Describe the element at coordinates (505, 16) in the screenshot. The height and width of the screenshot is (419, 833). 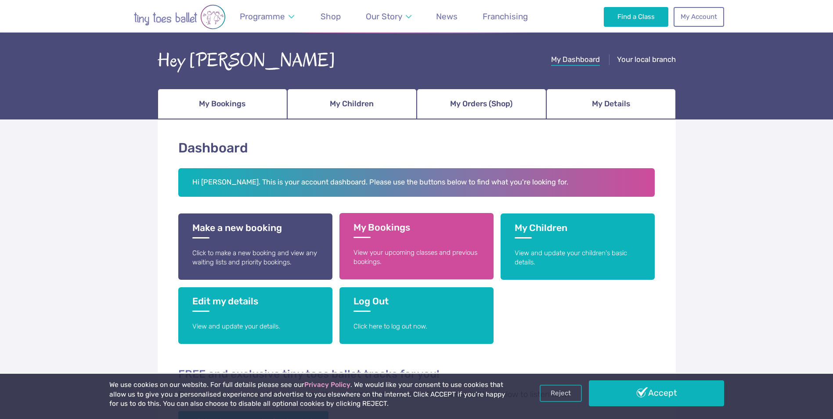
I see `a: Franchising` at that location.